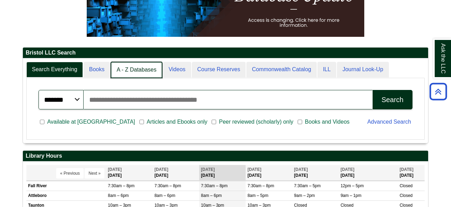 Image resolution: width=451 pixels, height=207 pixels. What do you see at coordinates (225, 156) in the screenshot?
I see `h2: Library Hours` at bounding box center [225, 156].